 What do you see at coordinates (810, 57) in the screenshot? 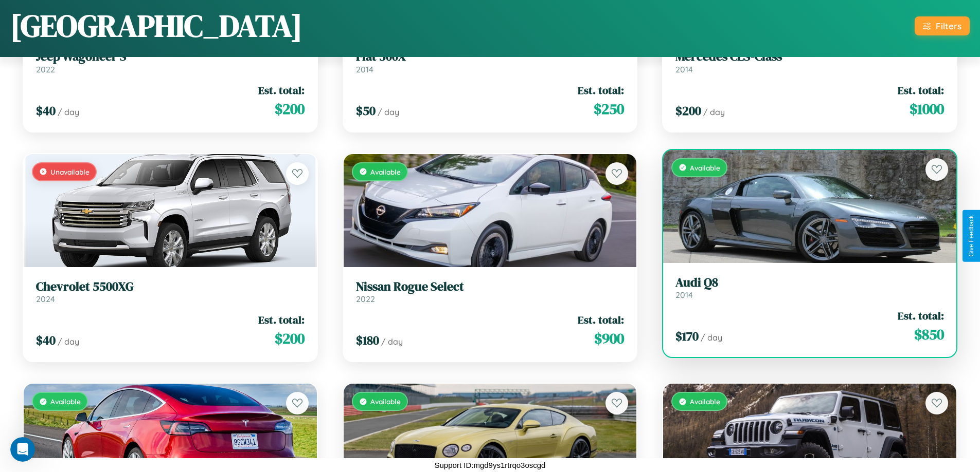
I see `h3: Mercedes CLS-Class` at bounding box center [810, 57].